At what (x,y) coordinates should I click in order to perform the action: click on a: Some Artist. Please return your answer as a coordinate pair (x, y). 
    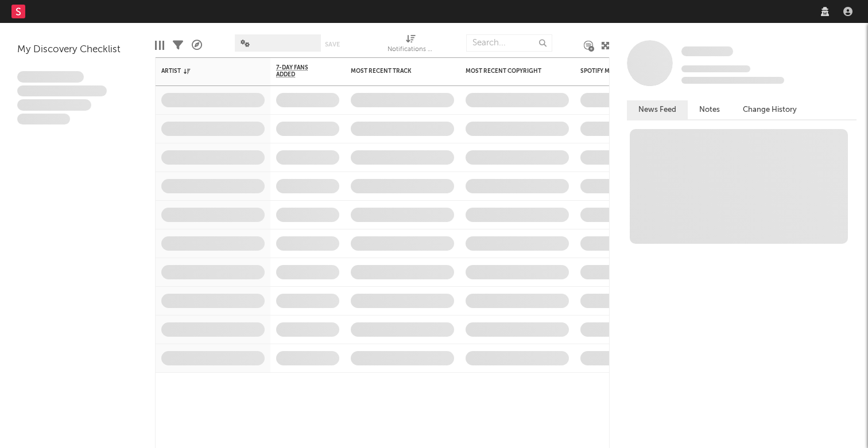
    Looking at the image, I should click on (707, 52).